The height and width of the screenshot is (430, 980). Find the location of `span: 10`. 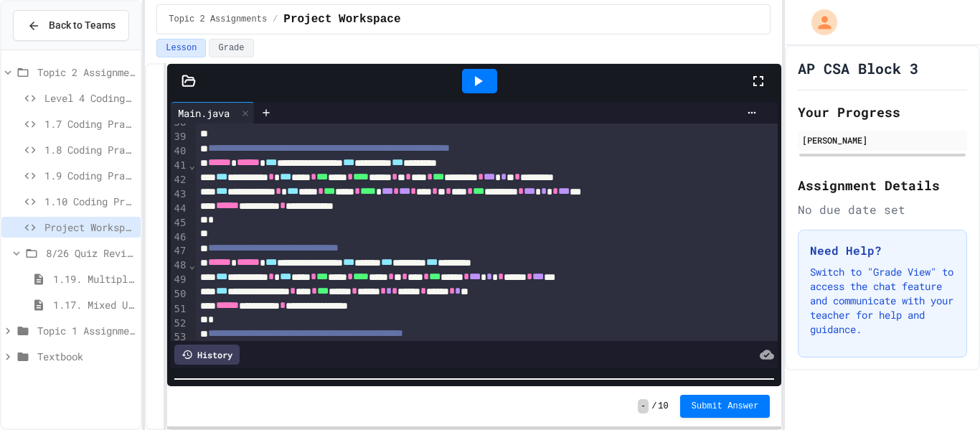

span: 10 is located at coordinates (663, 406).